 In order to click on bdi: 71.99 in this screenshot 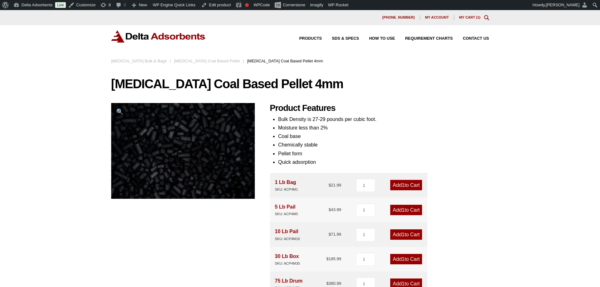, I will do `click(335, 234)`.